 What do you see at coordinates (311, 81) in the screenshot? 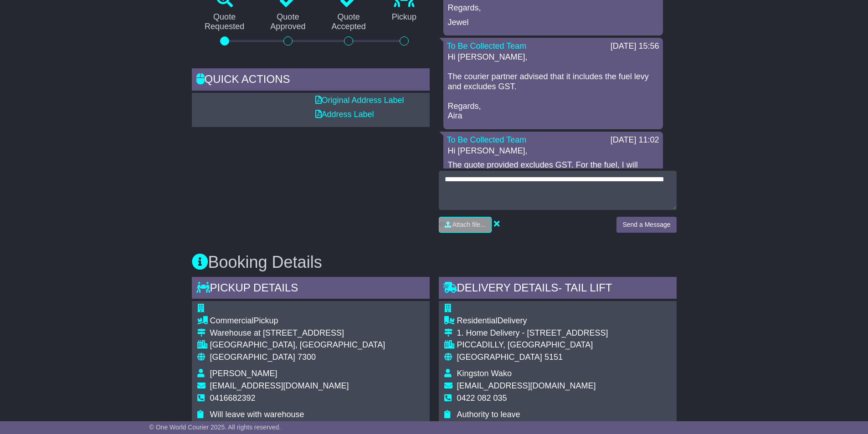
I see `div: Quick Actions` at bounding box center [311, 81].